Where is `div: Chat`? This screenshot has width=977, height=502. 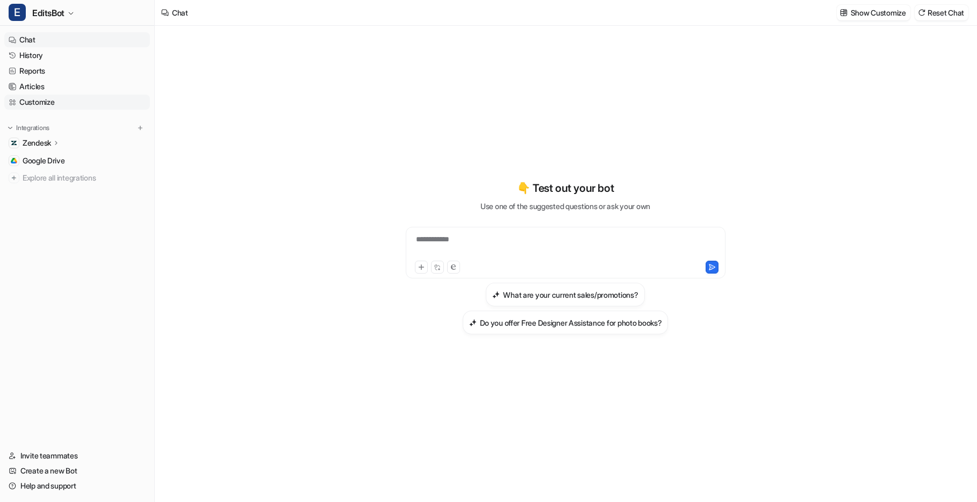 div: Chat is located at coordinates (180, 12).